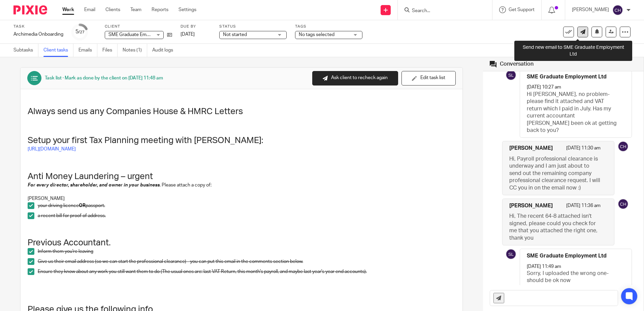 The height and width of the screenshot is (311, 644). What do you see at coordinates (113, 10) in the screenshot?
I see `a: Clients` at bounding box center [113, 10].